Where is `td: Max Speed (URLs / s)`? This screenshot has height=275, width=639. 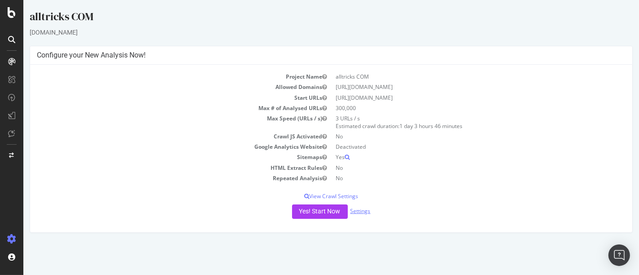 td: Max Speed (URLs / s) is located at coordinates (160, 122).